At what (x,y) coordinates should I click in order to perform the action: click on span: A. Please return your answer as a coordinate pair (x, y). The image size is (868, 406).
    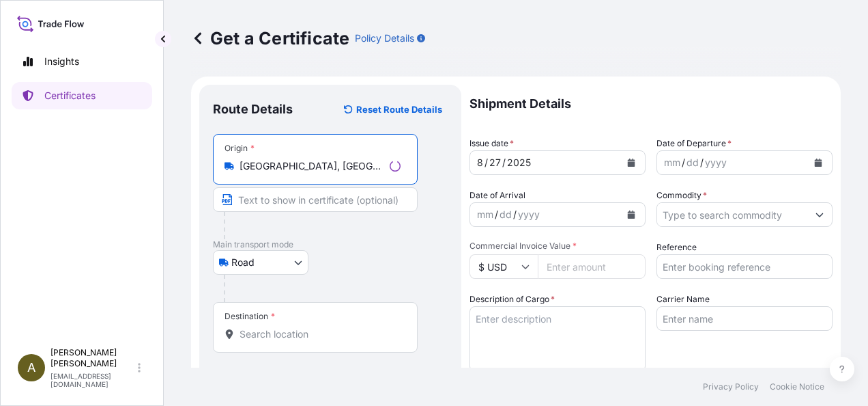
    Looking at the image, I should click on (32, 367).